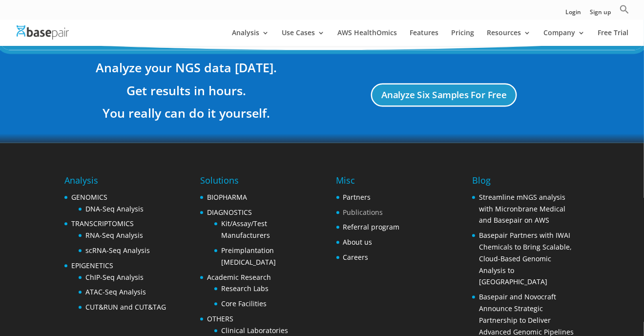  What do you see at coordinates (509, 37) in the screenshot?
I see `a: Resources` at bounding box center [509, 37].